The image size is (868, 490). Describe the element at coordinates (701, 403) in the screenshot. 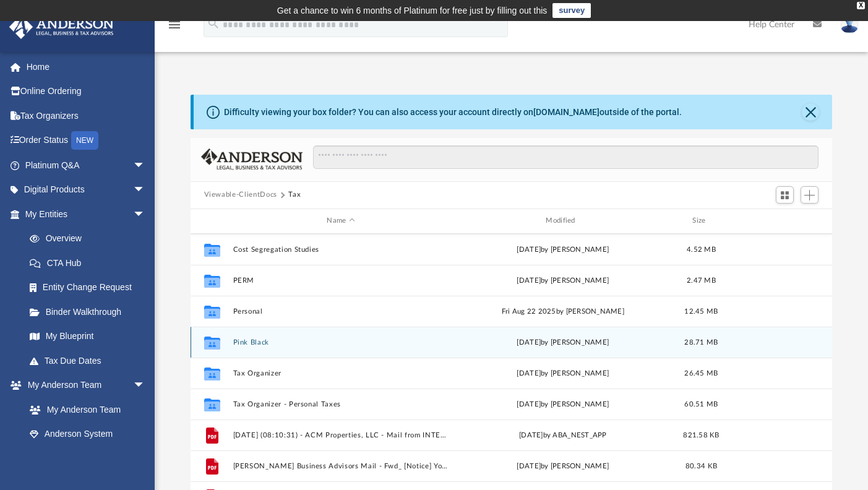

I see `span: 60.51 MB` at that location.